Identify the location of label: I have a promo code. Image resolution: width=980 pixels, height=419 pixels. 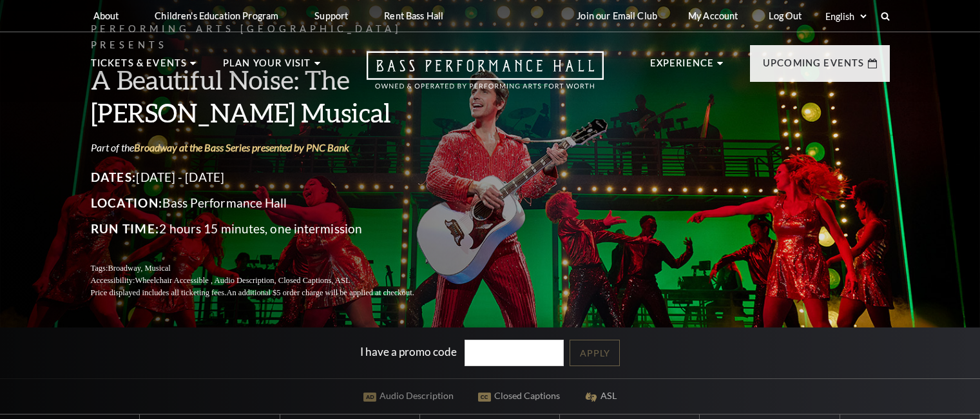
(409, 351).